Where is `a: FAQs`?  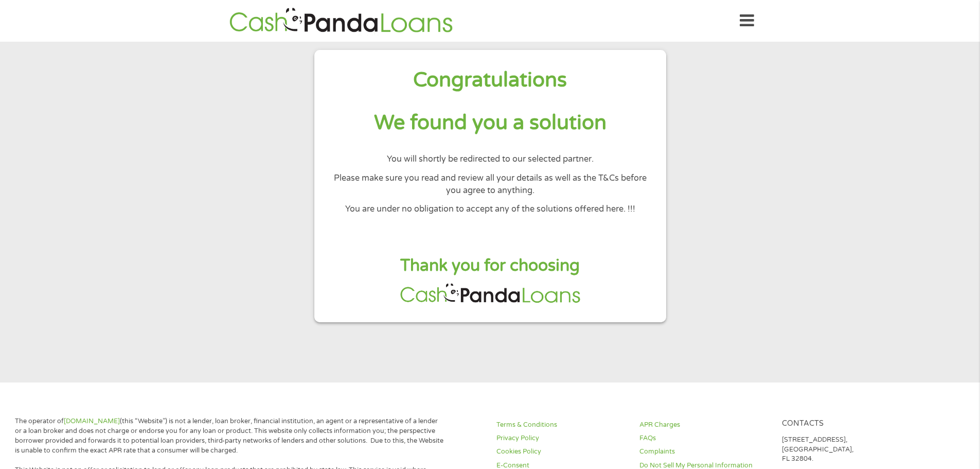
a: FAQs is located at coordinates (705, 438).